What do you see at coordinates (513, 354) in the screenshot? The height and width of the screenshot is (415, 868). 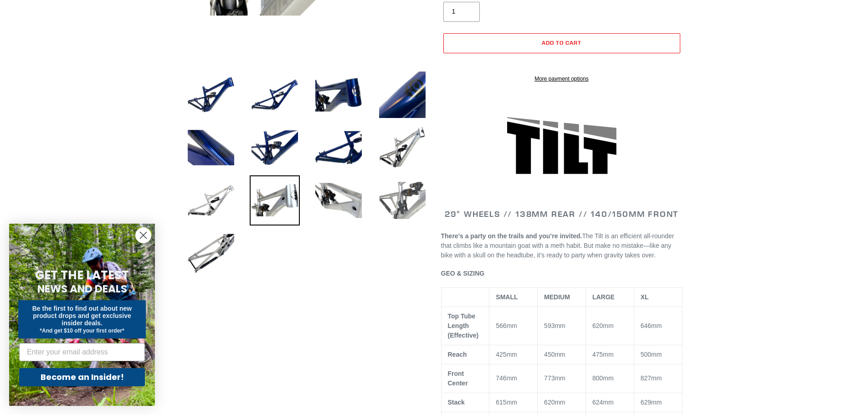 I see `td: 425mm` at bounding box center [513, 354].